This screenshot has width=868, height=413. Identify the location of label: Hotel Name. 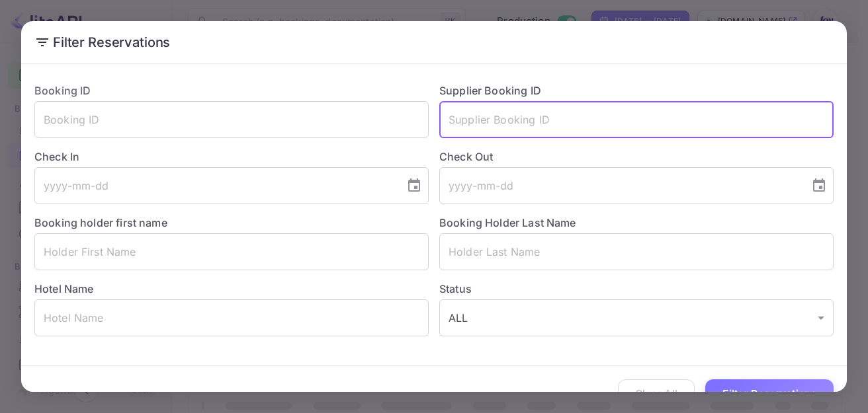
(64, 289).